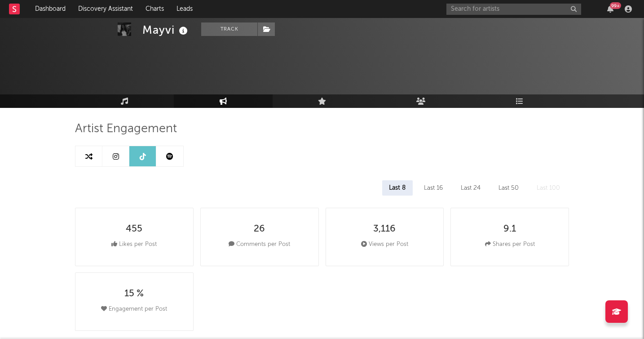  Describe the element at coordinates (259, 245) in the screenshot. I see `div: Comments per Post` at that location.